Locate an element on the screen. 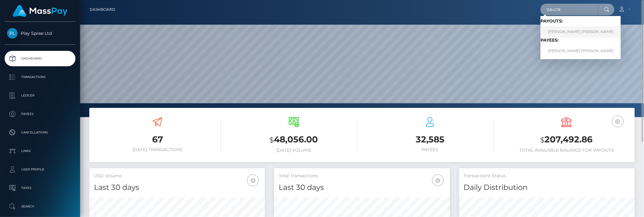  p: Transactions is located at coordinates (40, 77).